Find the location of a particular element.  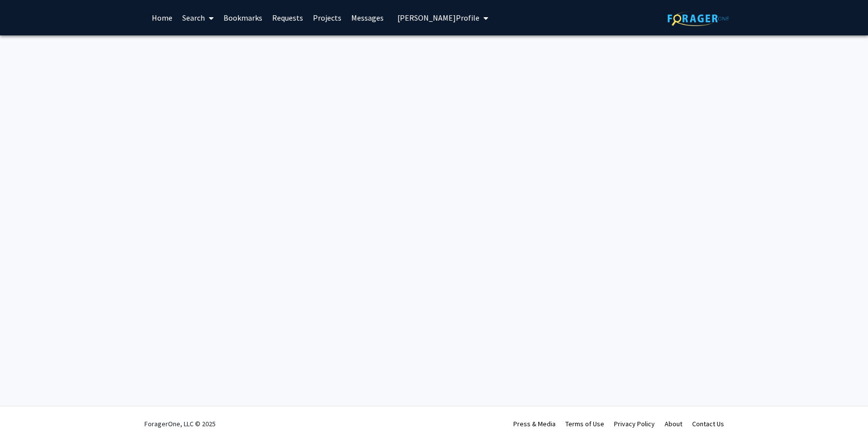

a: Home is located at coordinates (162, 18).